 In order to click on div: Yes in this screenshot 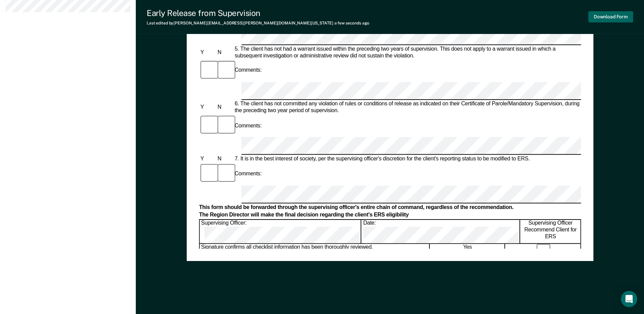, I will do `click(467, 251)`.